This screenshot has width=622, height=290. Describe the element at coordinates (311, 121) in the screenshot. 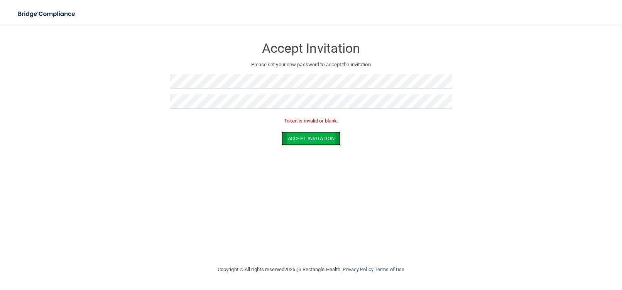

I see `p: Token is invalid or blank.` at that location.